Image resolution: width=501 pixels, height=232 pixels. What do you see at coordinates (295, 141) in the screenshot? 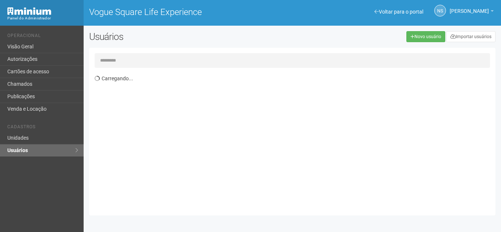
I see `div: Carregando...` at bounding box center [295, 141].